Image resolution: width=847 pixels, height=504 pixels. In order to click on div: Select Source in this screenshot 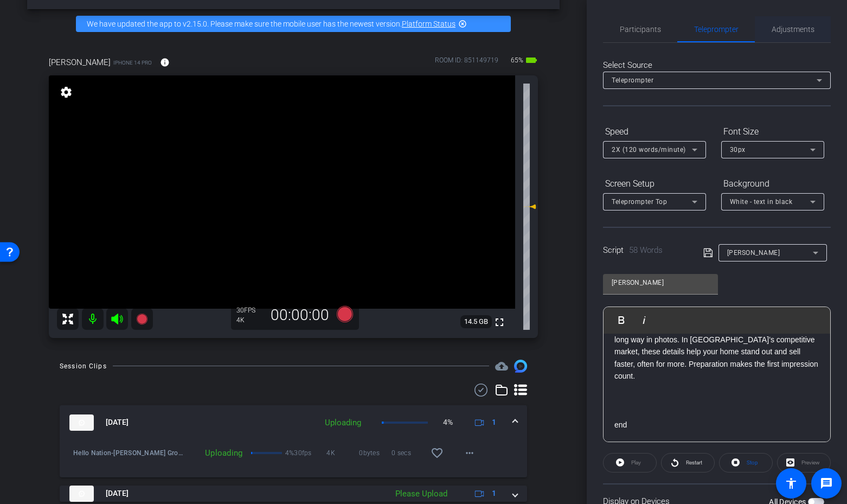, I will do `click(717, 65)`.